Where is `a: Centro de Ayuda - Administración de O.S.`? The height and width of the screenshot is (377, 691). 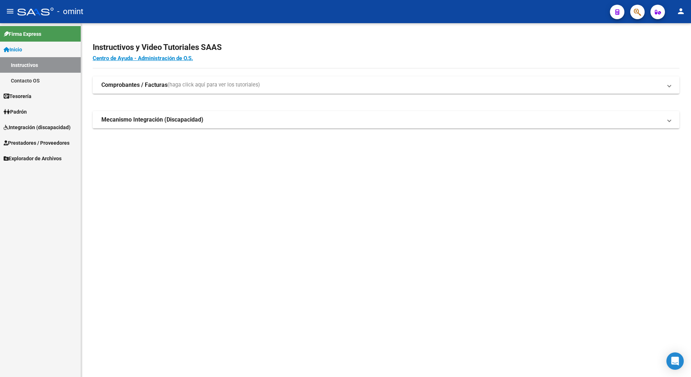
a: Centro de Ayuda - Administración de O.S. is located at coordinates (143, 58).